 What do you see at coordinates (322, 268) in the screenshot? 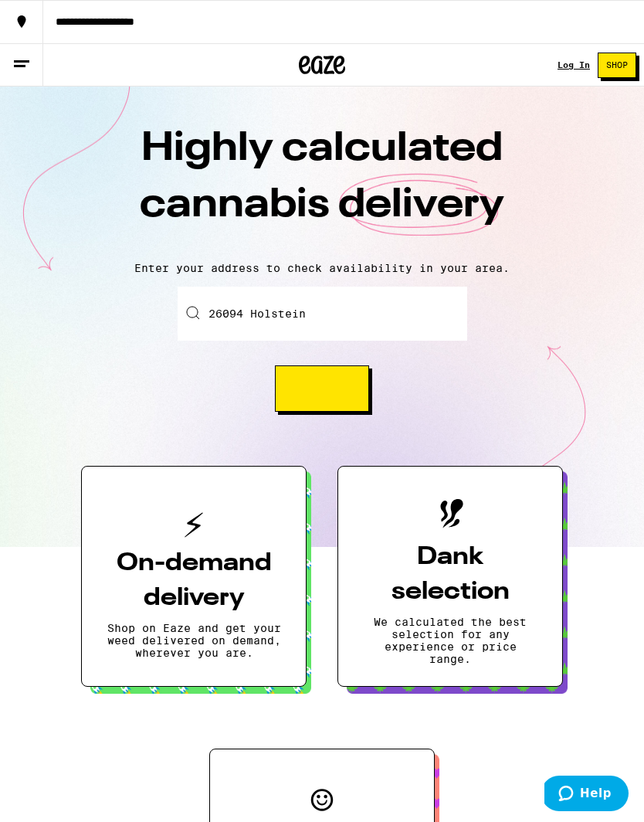
I see `p: Enter your address to check availability in your area.` at bounding box center [322, 268].